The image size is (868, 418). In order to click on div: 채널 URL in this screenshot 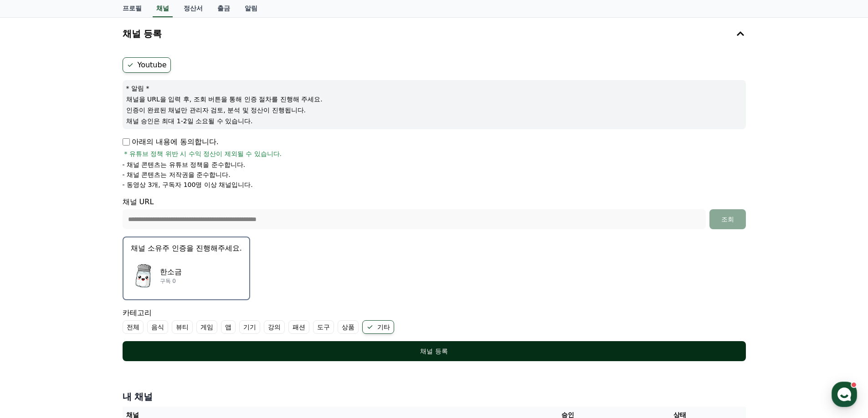, I will do `click(434, 213)`.